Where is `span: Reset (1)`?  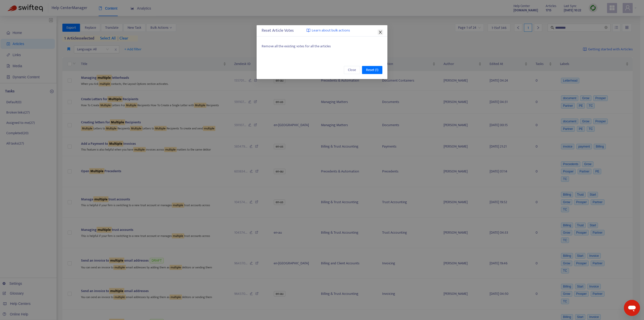
span: Reset (1) is located at coordinates (372, 70).